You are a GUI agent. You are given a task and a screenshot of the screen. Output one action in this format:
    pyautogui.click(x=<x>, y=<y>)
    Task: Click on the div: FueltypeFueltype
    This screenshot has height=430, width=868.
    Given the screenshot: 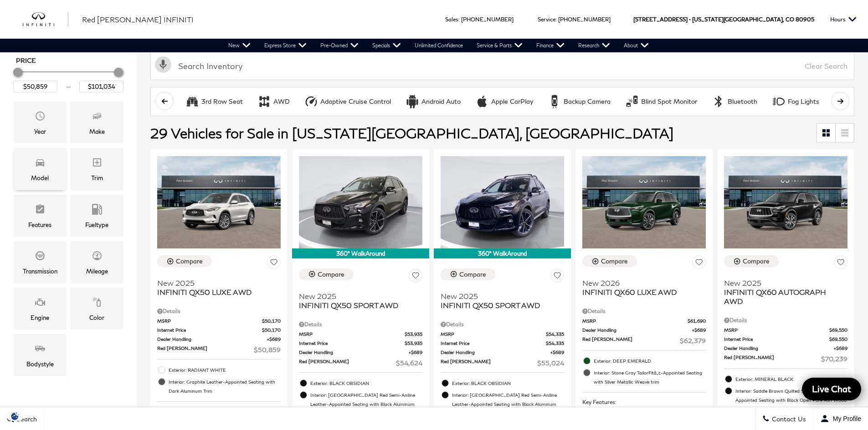 What is the action you would take?
    pyautogui.click(x=96, y=215)
    